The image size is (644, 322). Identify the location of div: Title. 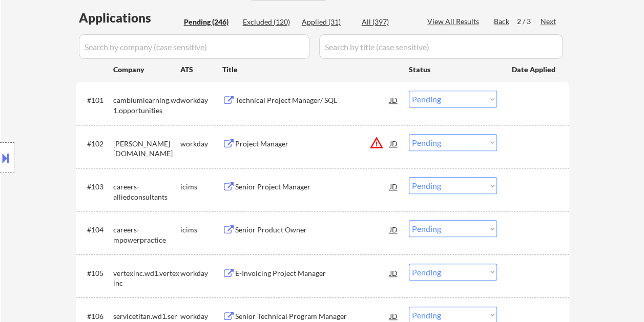
(310, 70).